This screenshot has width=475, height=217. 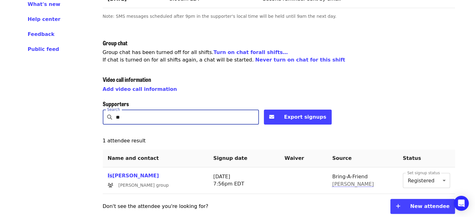 I want to click on th: Signup date, so click(x=244, y=158).